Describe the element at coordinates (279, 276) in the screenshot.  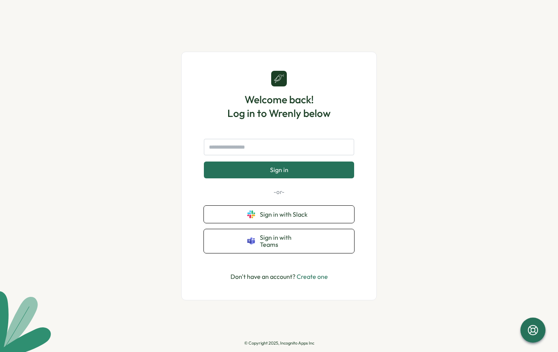
I see `p: Don't have an account?` at that location.